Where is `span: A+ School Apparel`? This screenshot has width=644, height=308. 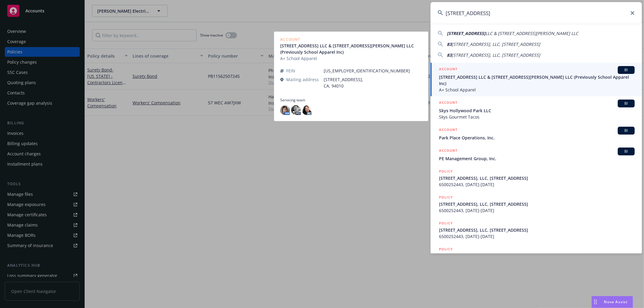
span: A+ School Apparel is located at coordinates (537, 89).